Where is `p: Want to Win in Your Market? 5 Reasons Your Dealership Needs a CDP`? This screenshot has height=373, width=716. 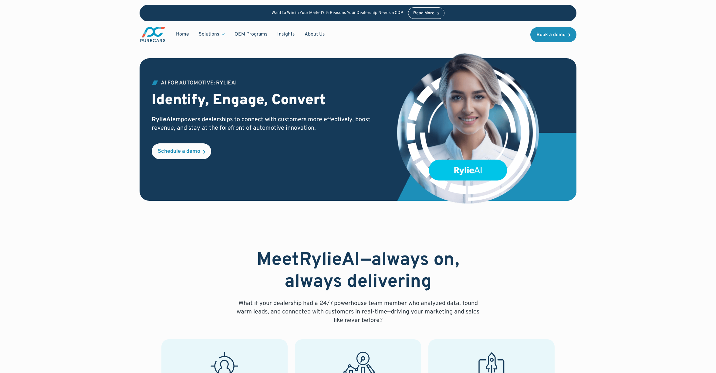 p: Want to Win in Your Market? 5 Reasons Your Dealership Needs a CDP is located at coordinates (337, 13).